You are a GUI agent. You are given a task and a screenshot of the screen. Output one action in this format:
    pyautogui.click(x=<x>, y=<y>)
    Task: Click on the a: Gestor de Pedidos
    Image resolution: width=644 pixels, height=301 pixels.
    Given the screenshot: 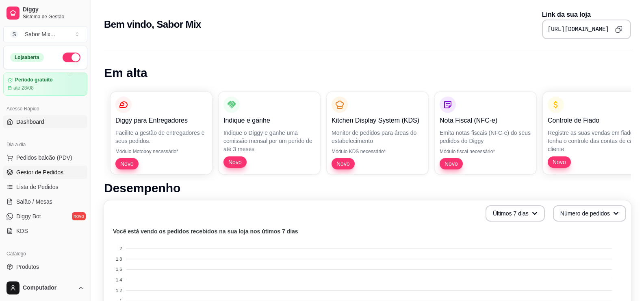 What is the action you would take?
    pyautogui.click(x=45, y=172)
    